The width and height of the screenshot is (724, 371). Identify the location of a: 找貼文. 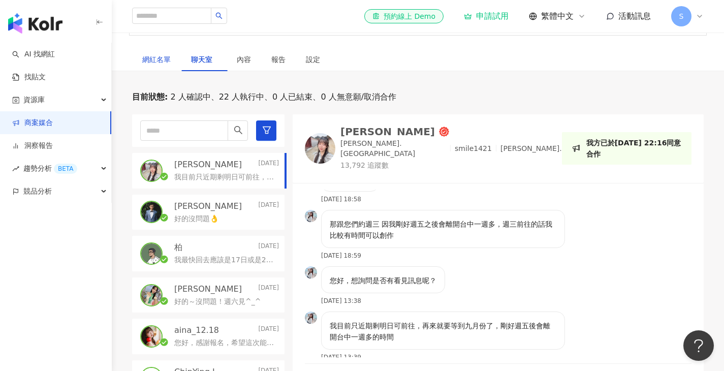
(29, 77).